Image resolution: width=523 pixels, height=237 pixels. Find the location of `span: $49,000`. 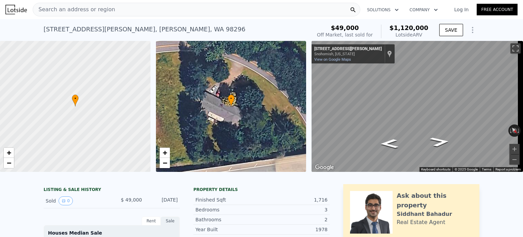

span: $49,000 is located at coordinates (345, 28).